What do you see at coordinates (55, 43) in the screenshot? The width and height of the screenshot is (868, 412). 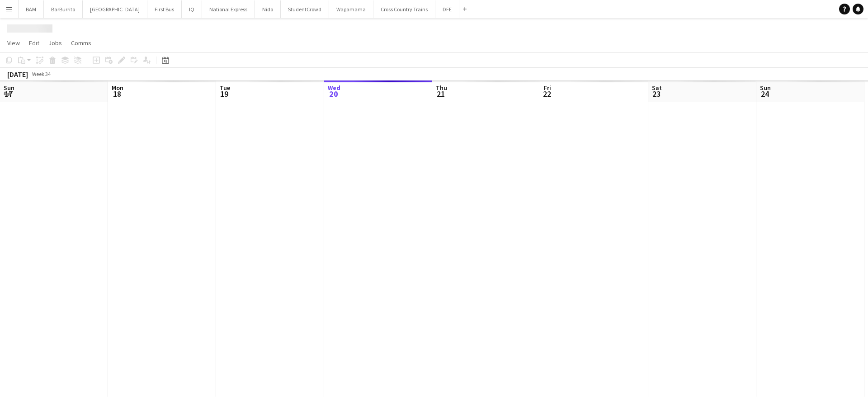 I see `span: Jobs` at bounding box center [55, 43].